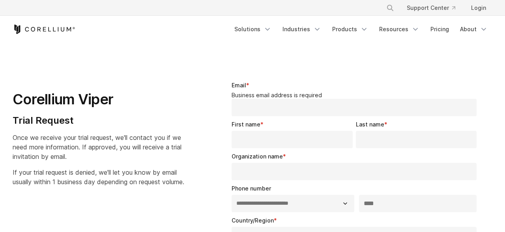 The height and width of the screenshot is (232, 505). What do you see at coordinates (350, 29) in the screenshot?
I see `a: Products` at bounding box center [350, 29].